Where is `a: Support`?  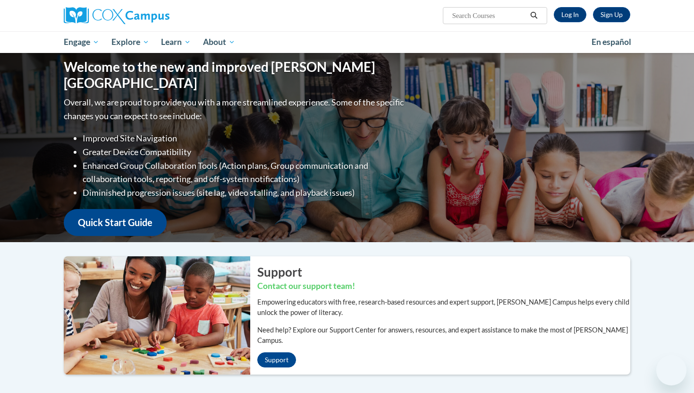 a: Support is located at coordinates (277, 359).